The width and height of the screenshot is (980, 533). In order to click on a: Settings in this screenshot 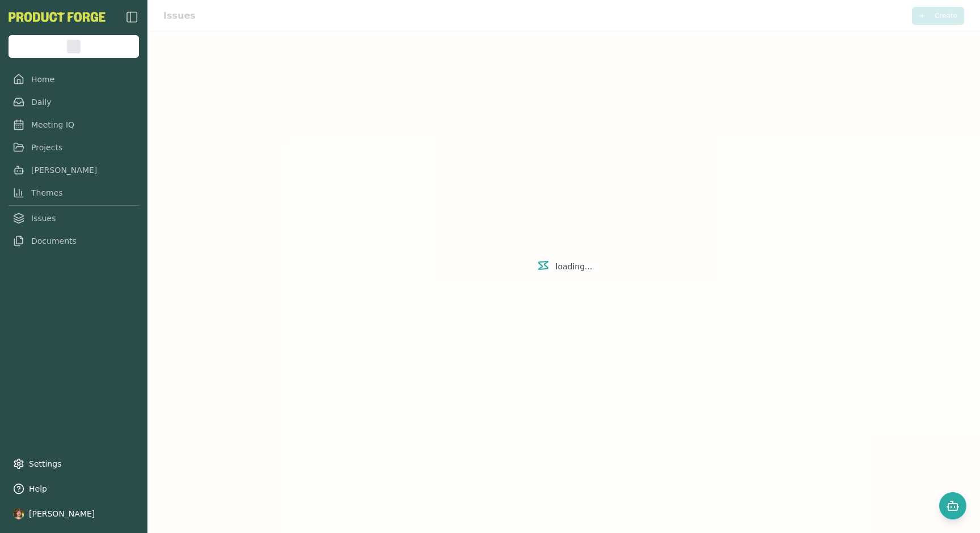, I will do `click(73, 464)`.